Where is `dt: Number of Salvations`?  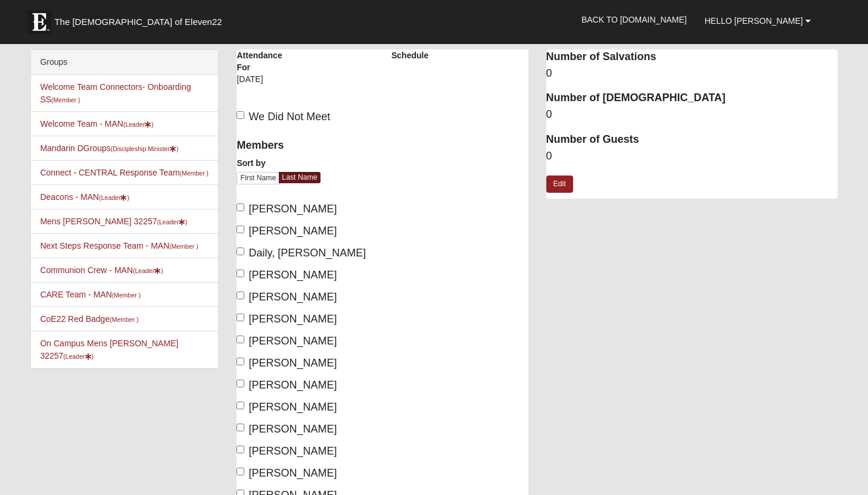 dt: Number of Salvations is located at coordinates (691, 57).